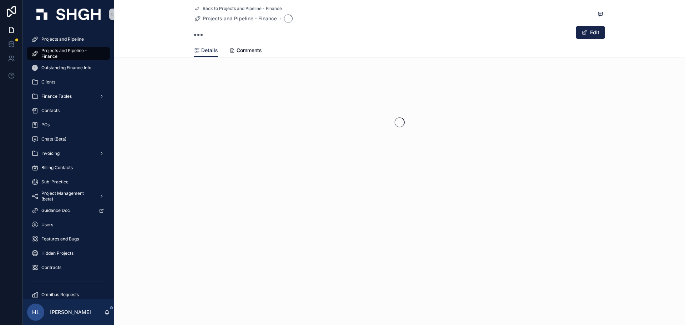 The width and height of the screenshot is (685, 325). Describe the element at coordinates (50, 111) in the screenshot. I see `span: Contacts` at that location.